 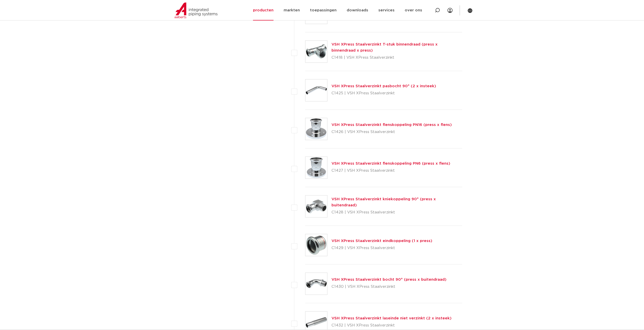 What do you see at coordinates (391, 125) in the screenshot?
I see `a: VSH XPress Staalverzinkt flenskoppeling PN16 (press x flens)` at bounding box center [391, 125].